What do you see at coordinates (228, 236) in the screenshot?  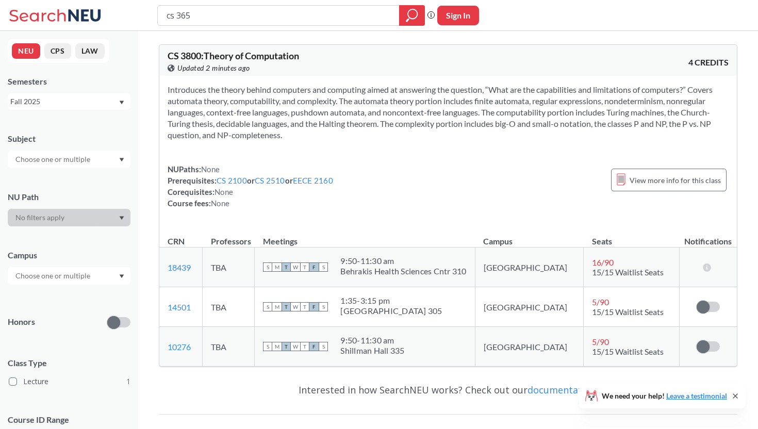 I see `th: Professors` at bounding box center [228, 236].